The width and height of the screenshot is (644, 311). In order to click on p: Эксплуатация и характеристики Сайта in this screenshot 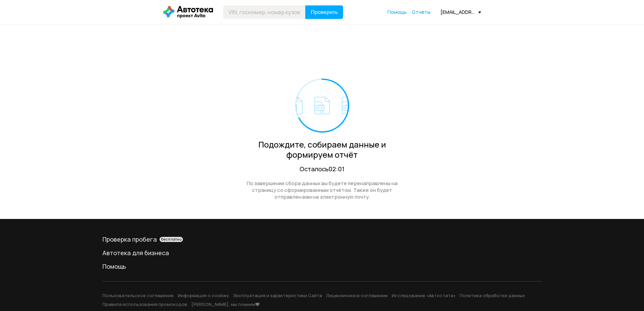, I will do `click(278, 295)`.